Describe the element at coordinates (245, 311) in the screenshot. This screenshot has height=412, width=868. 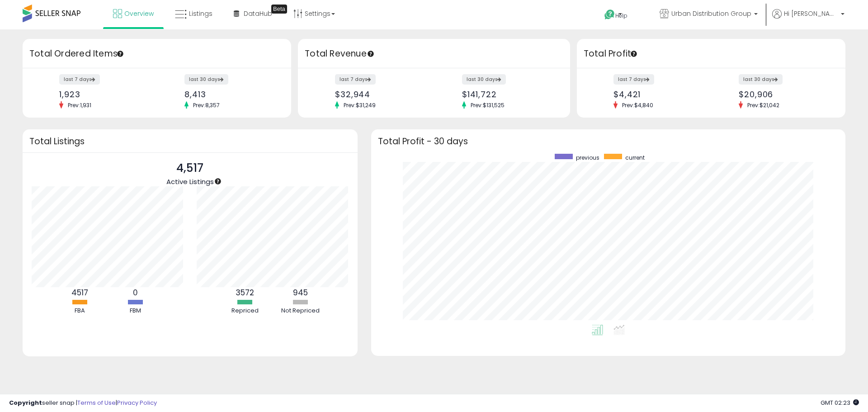
I see `div: Repriced` at that location.